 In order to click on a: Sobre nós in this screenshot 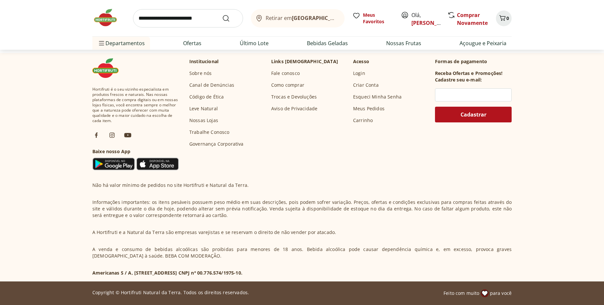, I will do `click(200, 73)`.